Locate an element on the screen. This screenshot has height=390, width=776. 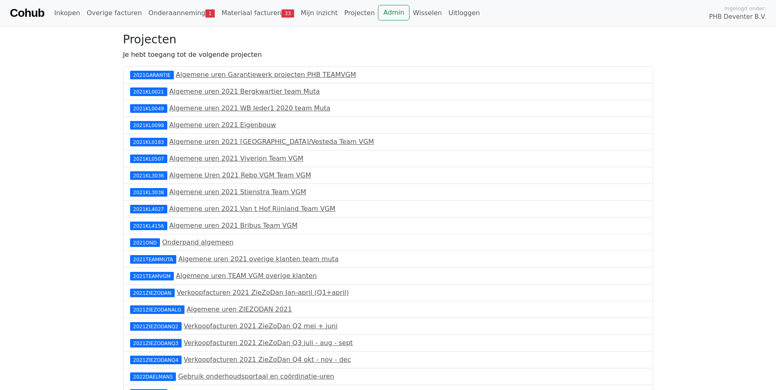
div: 2021GARANTIE is located at coordinates (152, 75).